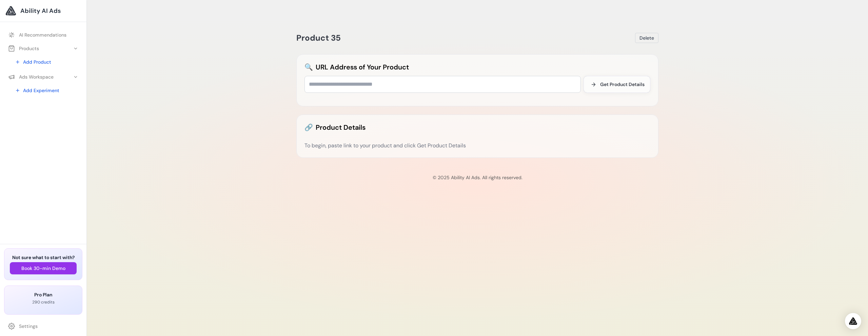  What do you see at coordinates (31, 77) in the screenshot?
I see `div: Ads Workspace` at bounding box center [31, 77].